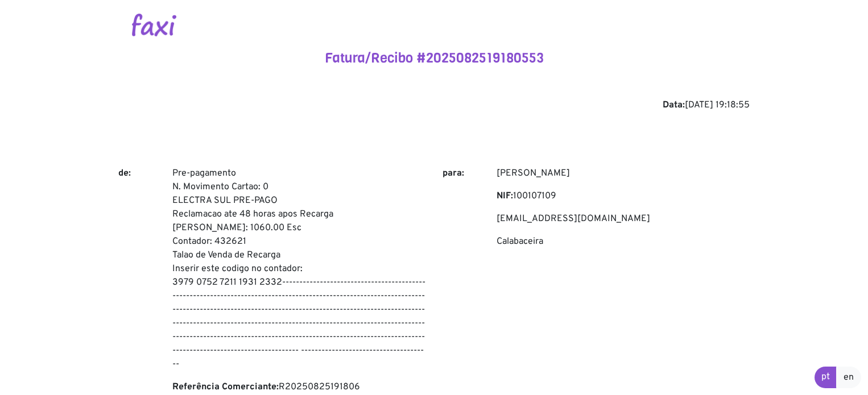 The image size is (868, 395). Describe the element at coordinates (434, 58) in the screenshot. I see `h4: Fatura/Recibo #2025082519180553` at that location.